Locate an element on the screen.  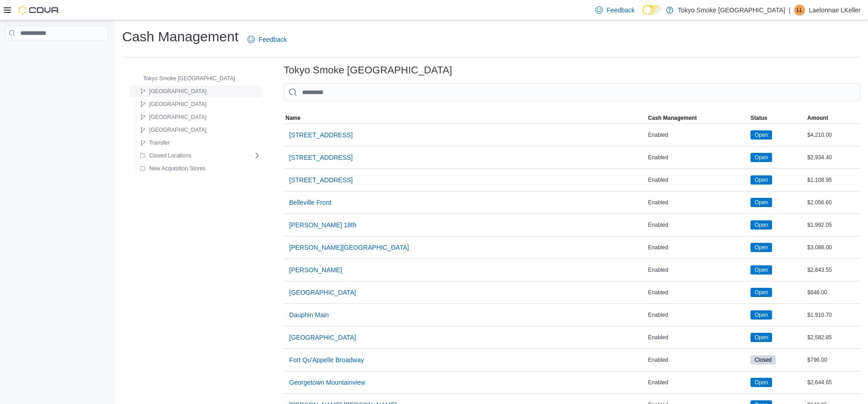
div: $2,644.65 is located at coordinates (833, 382).